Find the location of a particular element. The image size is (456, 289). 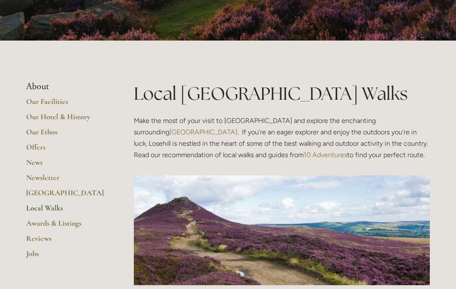

a: Our Facilities is located at coordinates (66, 104).